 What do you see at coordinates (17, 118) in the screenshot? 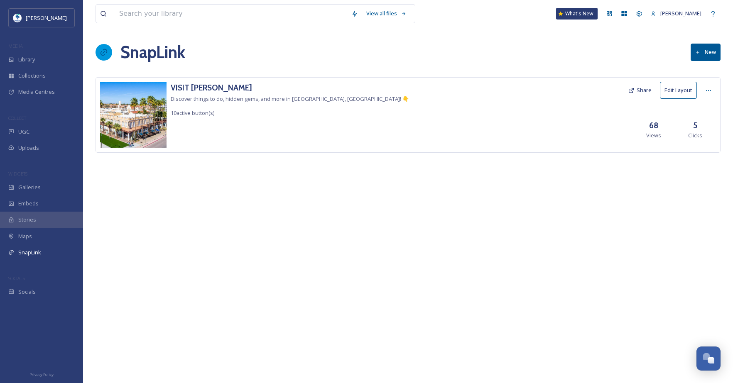
I see `span: COLLECT` at bounding box center [17, 118].